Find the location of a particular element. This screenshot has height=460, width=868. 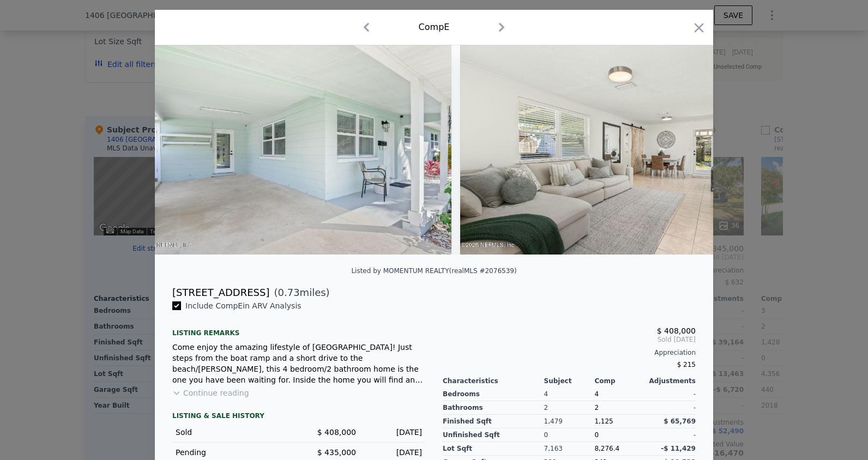

div: Listed by MOMENTUM REALTY (realMLS #2076539) is located at coordinates (433, 271).